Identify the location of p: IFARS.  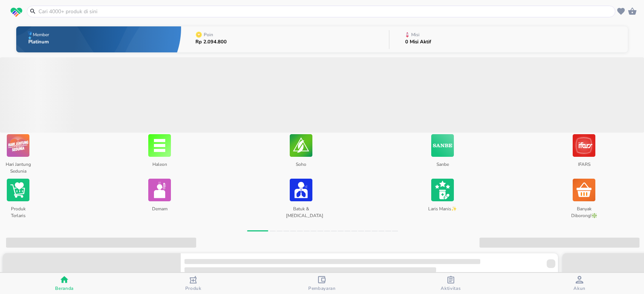
(584, 166).